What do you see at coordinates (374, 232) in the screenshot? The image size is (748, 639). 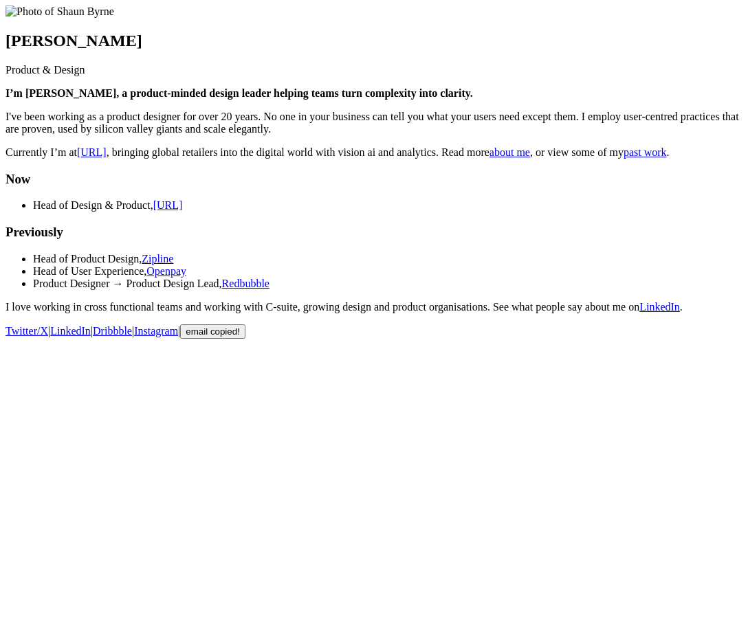 I see `h3: Previously` at bounding box center [374, 232].